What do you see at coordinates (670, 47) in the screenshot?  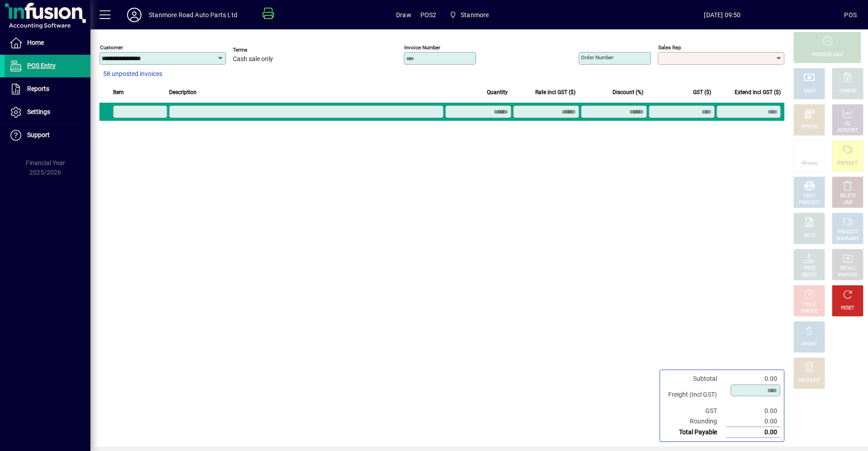 I see `mat-label: Sales rep` at bounding box center [670, 47].